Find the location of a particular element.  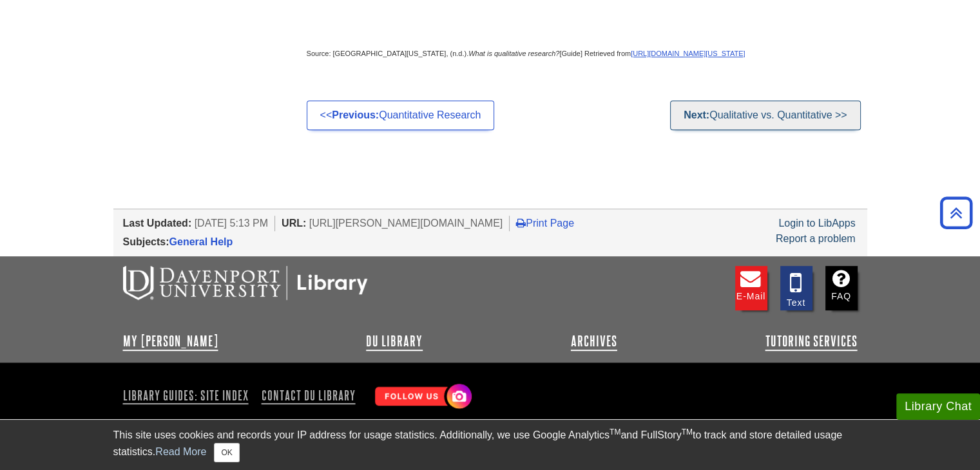

i: Print Page is located at coordinates (520, 223).